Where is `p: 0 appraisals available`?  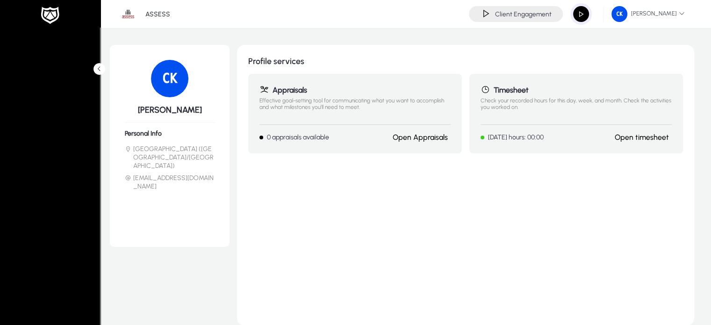
p: 0 appraisals available is located at coordinates (298, 137).